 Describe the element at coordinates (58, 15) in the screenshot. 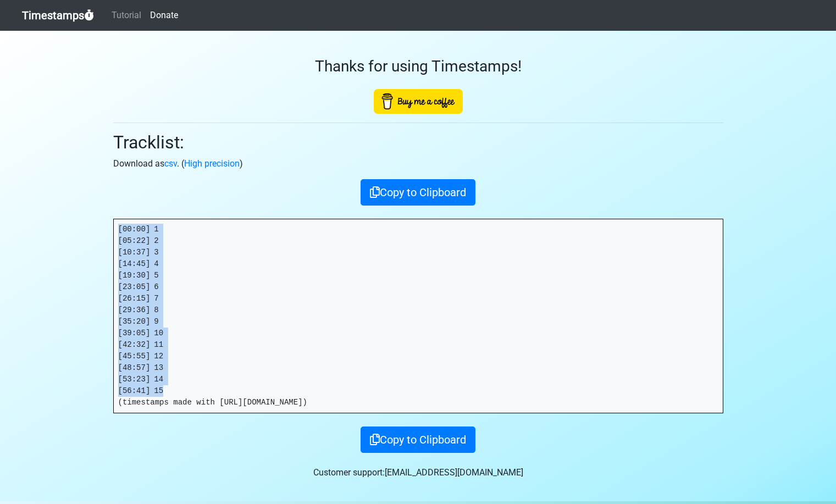

I see `a: Timestamps` at that location.